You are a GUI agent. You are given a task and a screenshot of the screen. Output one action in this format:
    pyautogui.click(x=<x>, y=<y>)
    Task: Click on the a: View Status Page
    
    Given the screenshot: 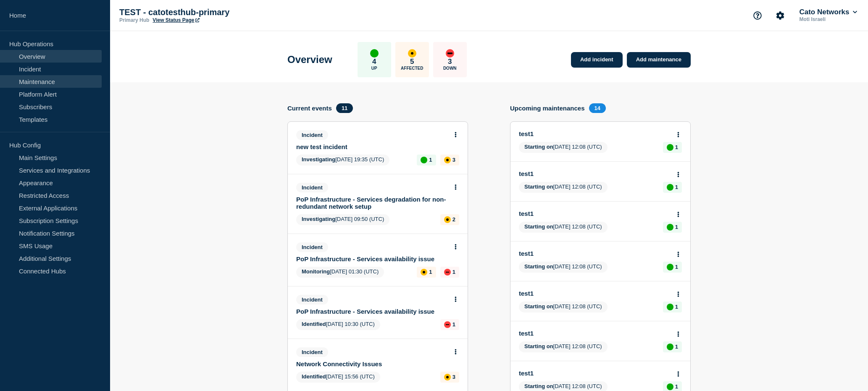 What is the action you would take?
    pyautogui.click(x=175, y=20)
    